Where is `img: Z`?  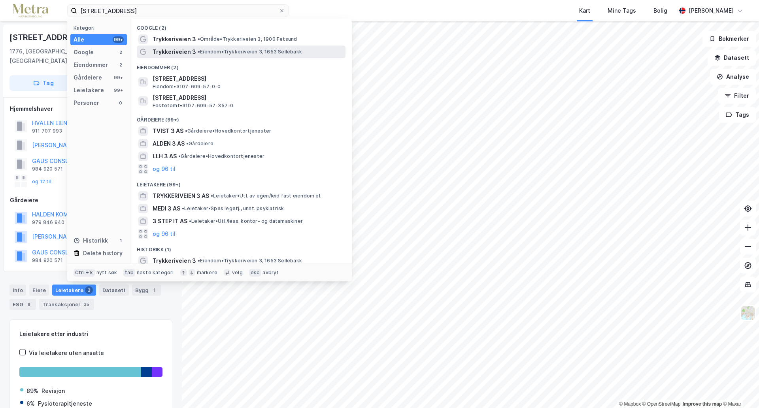
img: Z is located at coordinates (748, 313).